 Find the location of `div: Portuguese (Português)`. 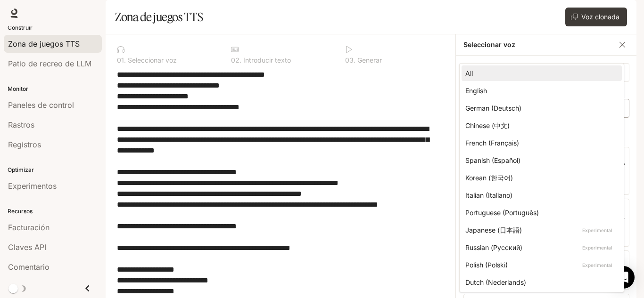

div: Portuguese (Português) is located at coordinates (540, 212).